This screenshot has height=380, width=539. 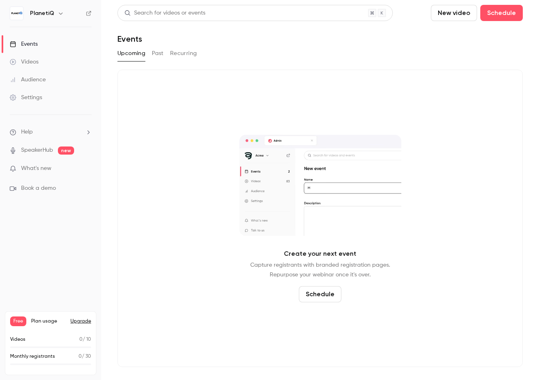 What do you see at coordinates (320, 254) in the screenshot?
I see `p: Create your next event` at bounding box center [320, 254].